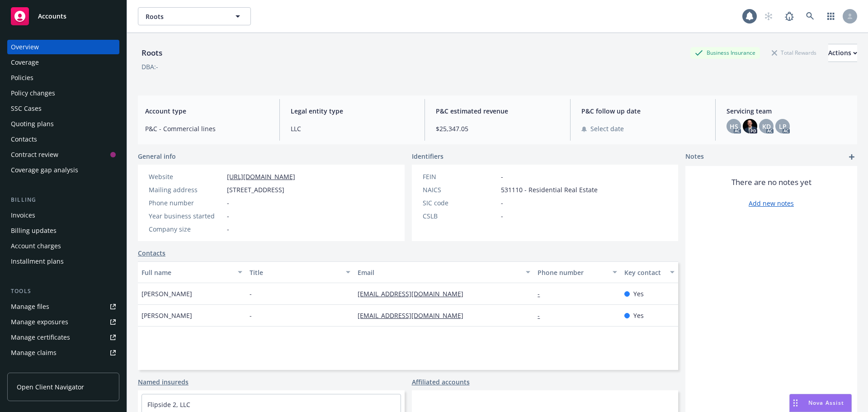  I want to click on div: Company size, so click(186, 229).